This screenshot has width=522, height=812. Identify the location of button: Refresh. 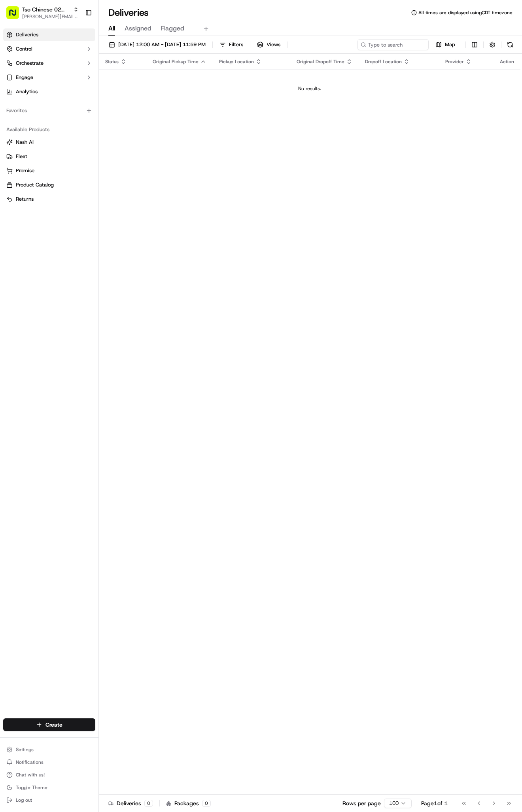
(510, 45).